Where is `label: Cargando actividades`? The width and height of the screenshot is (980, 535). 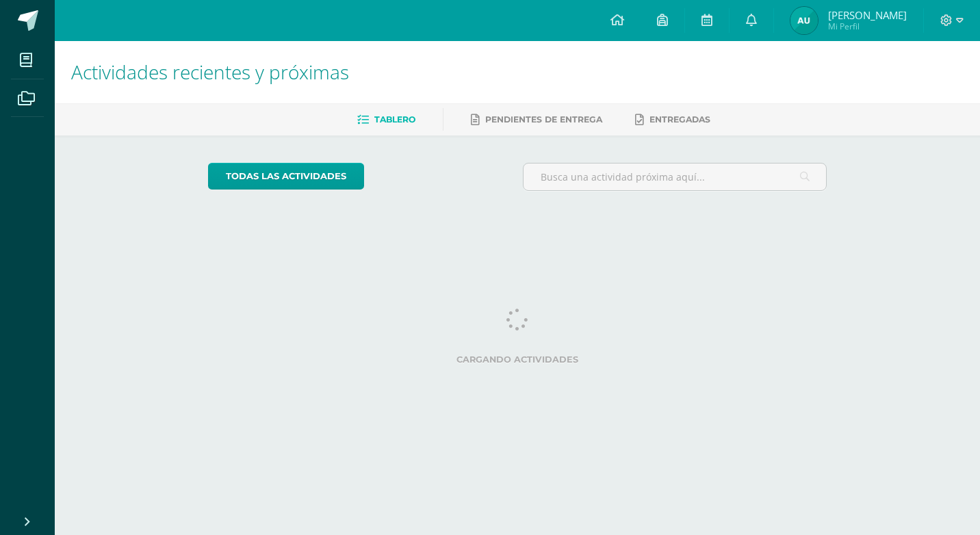 label: Cargando actividades is located at coordinates (518, 359).